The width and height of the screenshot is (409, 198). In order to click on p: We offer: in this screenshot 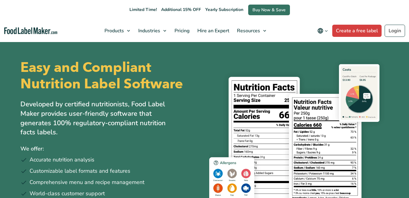, I will do `click(110, 148)`.